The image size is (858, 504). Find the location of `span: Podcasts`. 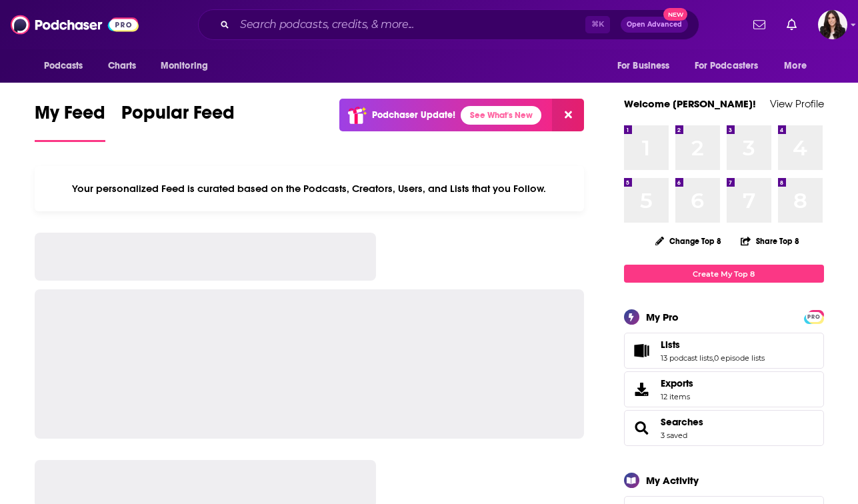

span: Podcasts is located at coordinates (64, 66).